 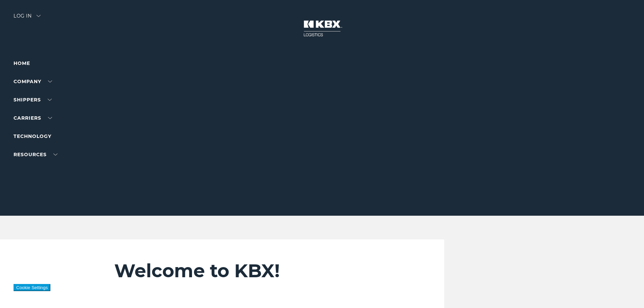 I want to click on button: Cookie Settings, so click(x=32, y=287).